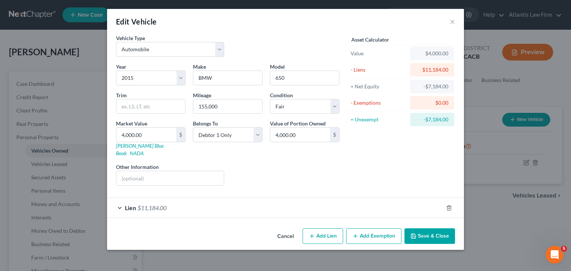 Image resolution: width=571 pixels, height=271 pixels. Describe the element at coordinates (378, 120) in the screenshot. I see `div: = Unexempt` at that location.